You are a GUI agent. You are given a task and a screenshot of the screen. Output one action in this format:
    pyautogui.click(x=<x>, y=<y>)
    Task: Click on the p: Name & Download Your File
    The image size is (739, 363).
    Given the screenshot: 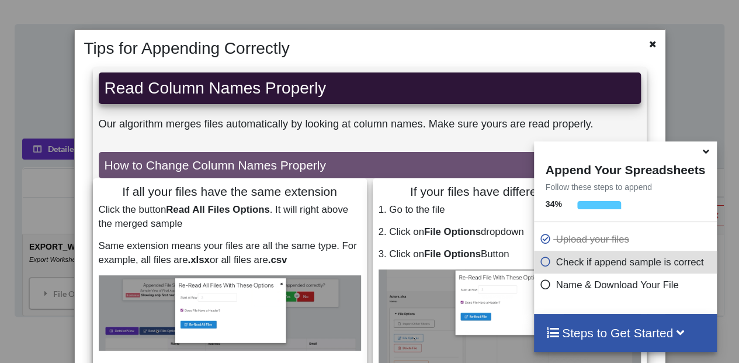 What is the action you would take?
    pyautogui.click(x=627, y=284)
    